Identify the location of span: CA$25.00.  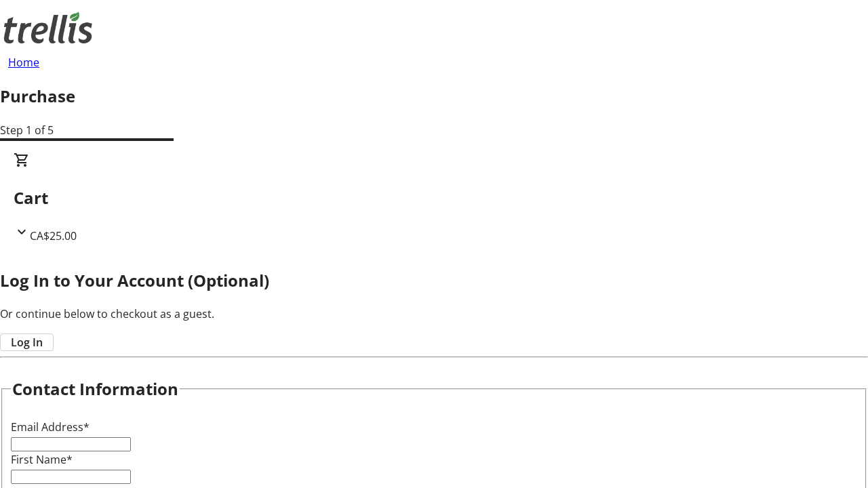
(53, 236).